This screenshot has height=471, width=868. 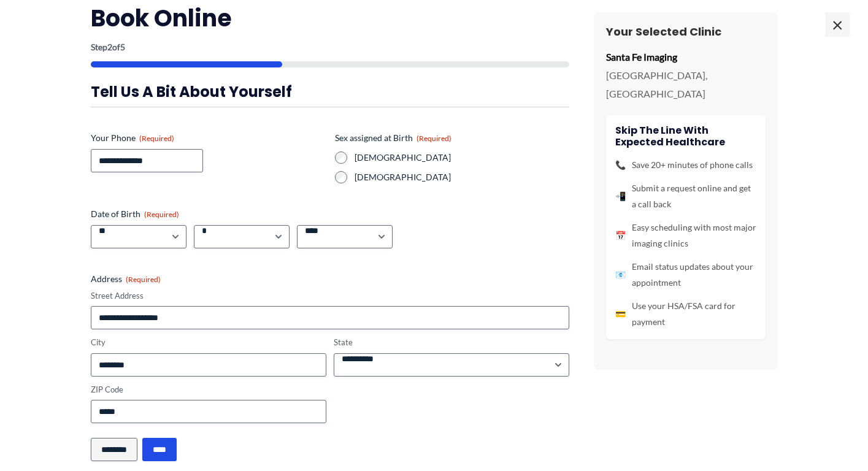 What do you see at coordinates (330, 18) in the screenshot?
I see `h2: Book Online` at bounding box center [330, 18].